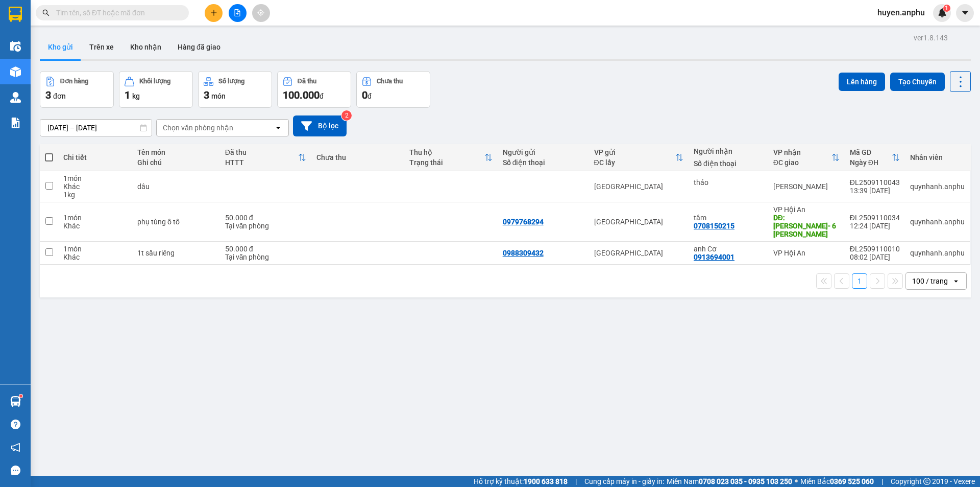 This screenshot has height=487, width=980. I want to click on div: VP Hội An, so click(807, 253).